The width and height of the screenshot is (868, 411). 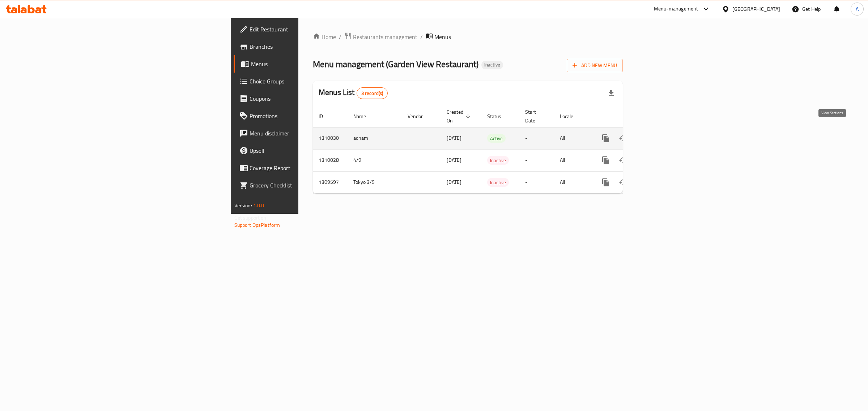 I want to click on span: Promotions, so click(x=309, y=116).